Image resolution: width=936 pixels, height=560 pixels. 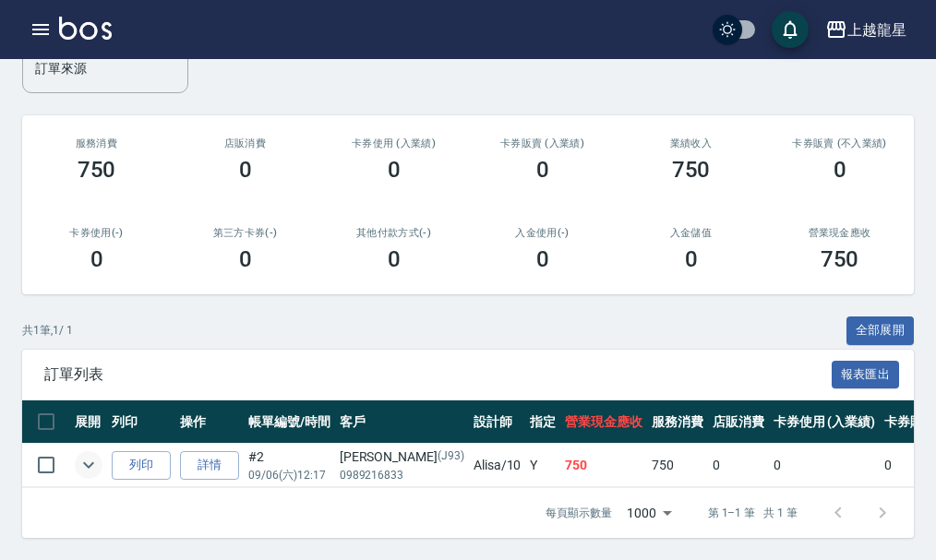 I want to click on h2: 卡券使用(-), so click(x=96, y=232).